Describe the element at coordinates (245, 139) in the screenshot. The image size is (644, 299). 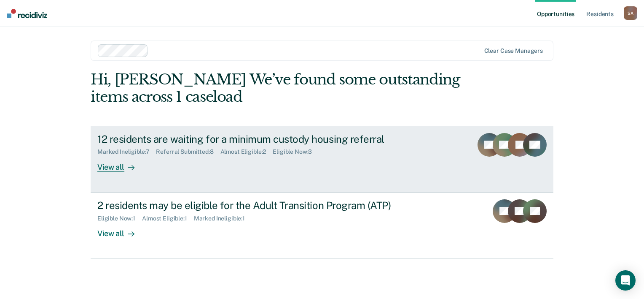
I see `div: 12 residents are waiting for a minimum custody housing referral` at that location.